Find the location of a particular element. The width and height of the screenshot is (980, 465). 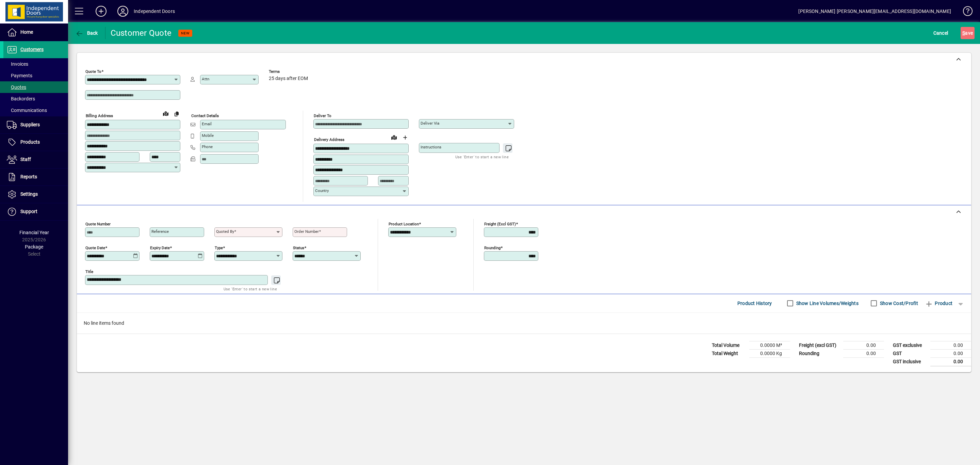

mat-label: Email is located at coordinates (206, 124).